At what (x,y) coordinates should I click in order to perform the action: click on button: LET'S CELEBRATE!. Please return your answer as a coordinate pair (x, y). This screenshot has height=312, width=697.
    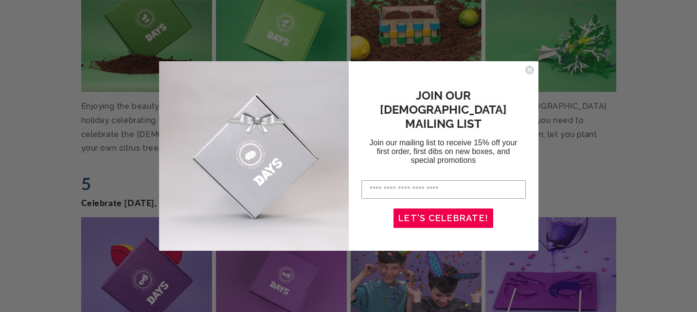
    Looking at the image, I should click on (443, 218).